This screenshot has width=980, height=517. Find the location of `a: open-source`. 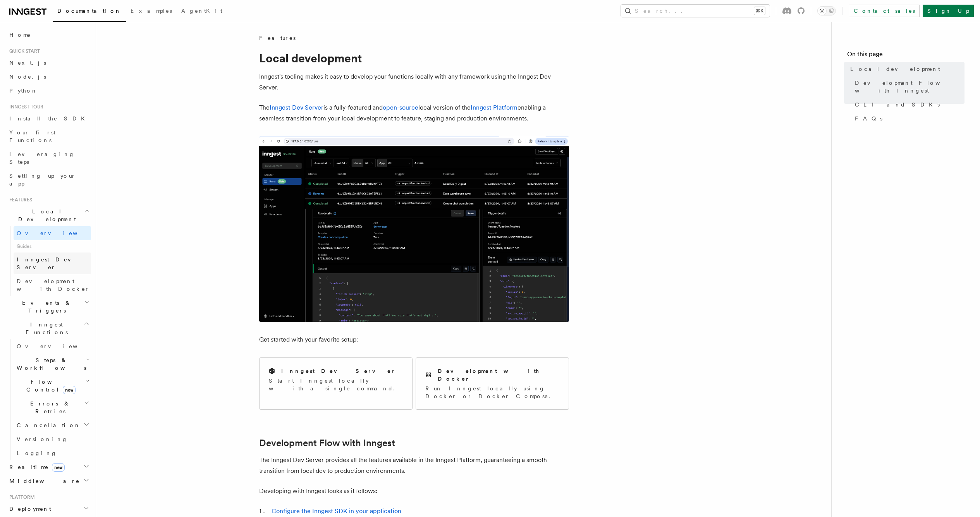

a: open-source is located at coordinates (400, 108).